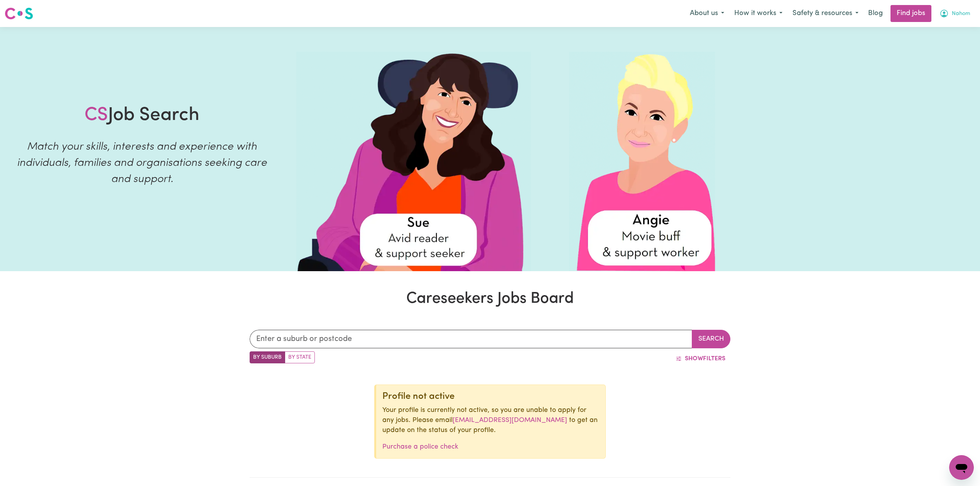  Describe the element at coordinates (96, 115) in the screenshot. I see `span: CS` at that location.